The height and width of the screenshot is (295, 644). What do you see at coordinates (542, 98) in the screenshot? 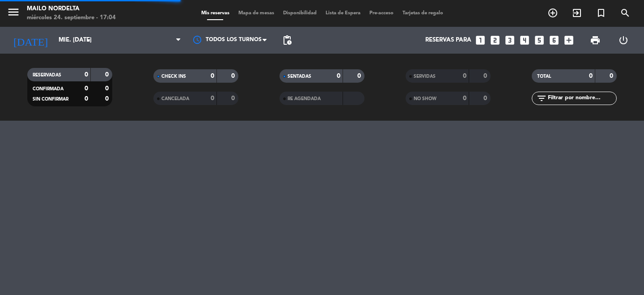
I see `i: filter_list` at bounding box center [542, 98].